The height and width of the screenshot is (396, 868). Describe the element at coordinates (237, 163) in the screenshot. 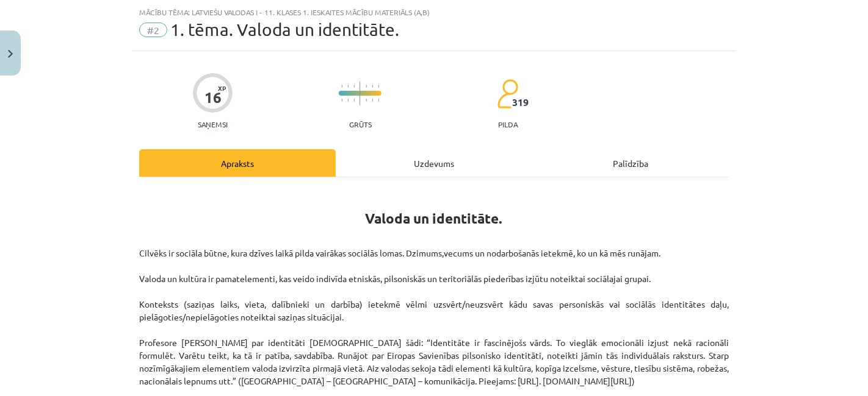

I see `div: Apraksts` at that location.